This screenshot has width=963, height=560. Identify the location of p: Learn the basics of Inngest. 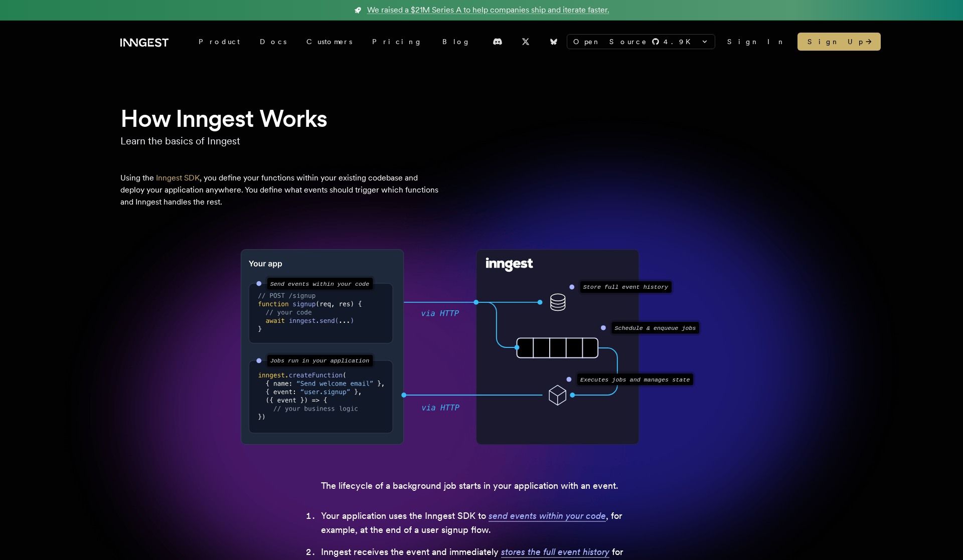
(482, 141).